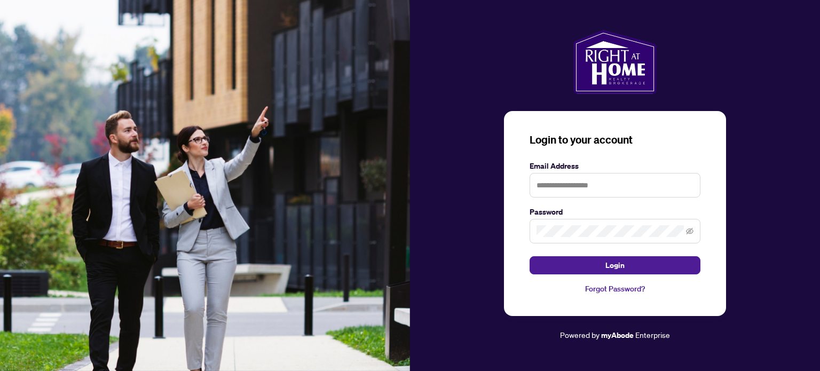 This screenshot has width=820, height=371. Describe the element at coordinates (652, 335) in the screenshot. I see `span: Enterprise` at that location.